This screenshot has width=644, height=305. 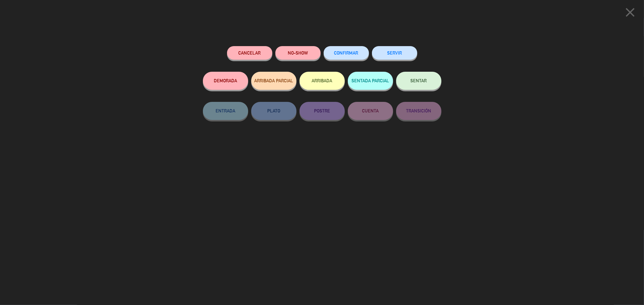 I want to click on button: PLATO, so click(x=274, y=111).